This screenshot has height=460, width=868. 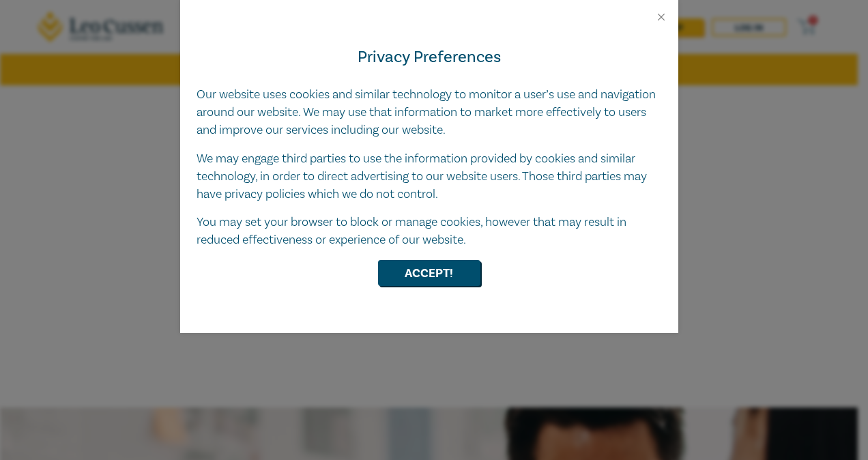 I want to click on h4: Privacy Preferences, so click(x=430, y=58).